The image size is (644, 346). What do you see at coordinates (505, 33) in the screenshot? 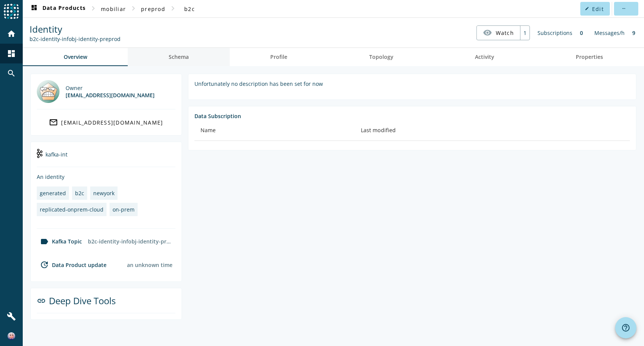
I see `span: Watch` at bounding box center [505, 33].